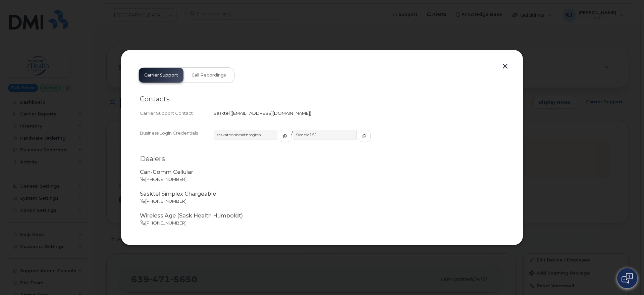 This screenshot has width=644, height=295. I want to click on p: Can-Comm Cellular, so click(322, 172).